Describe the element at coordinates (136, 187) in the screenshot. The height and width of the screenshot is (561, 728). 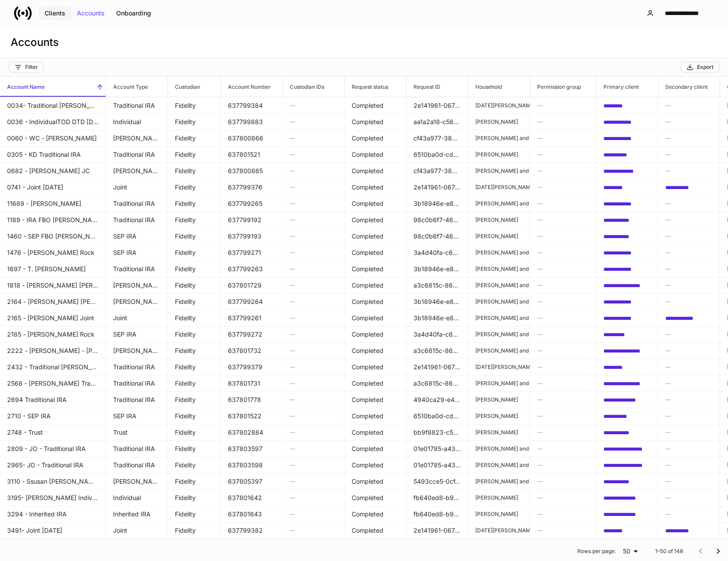
I see `td: Joint` at that location.